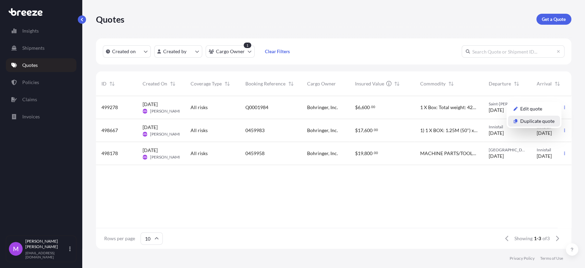  I want to click on a: Edit quote, so click(534, 109).